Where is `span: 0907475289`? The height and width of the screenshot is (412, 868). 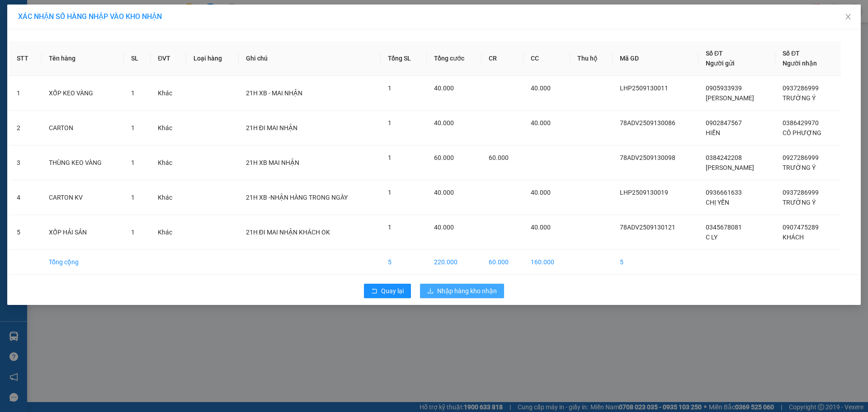 span: 0907475289 is located at coordinates (801, 227).